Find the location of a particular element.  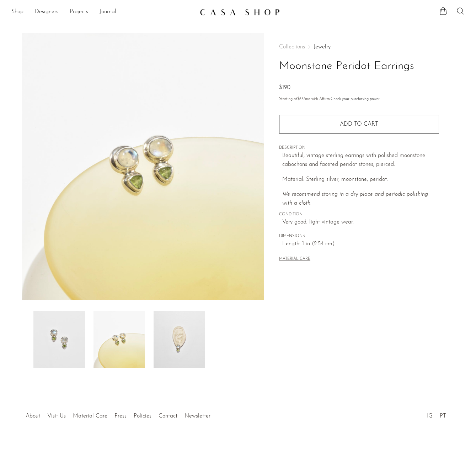

span: Collections is located at coordinates (292, 47).